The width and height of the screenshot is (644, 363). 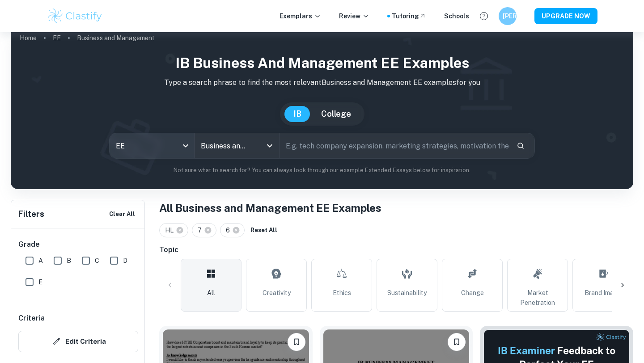 What do you see at coordinates (78, 342) in the screenshot?
I see `button: Edit Criteria` at bounding box center [78, 342].